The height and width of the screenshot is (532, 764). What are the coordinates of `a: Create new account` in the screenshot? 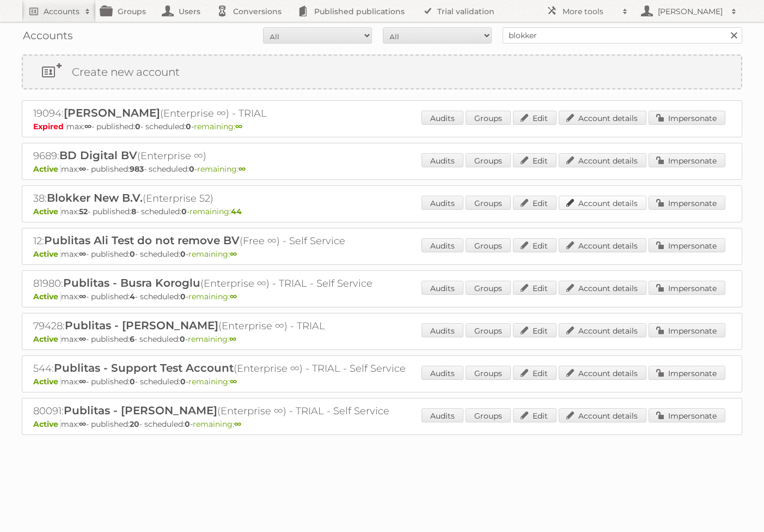 It's located at (382, 72).